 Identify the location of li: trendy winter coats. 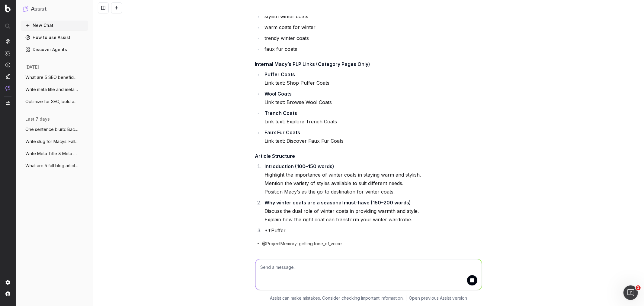
(372, 38).